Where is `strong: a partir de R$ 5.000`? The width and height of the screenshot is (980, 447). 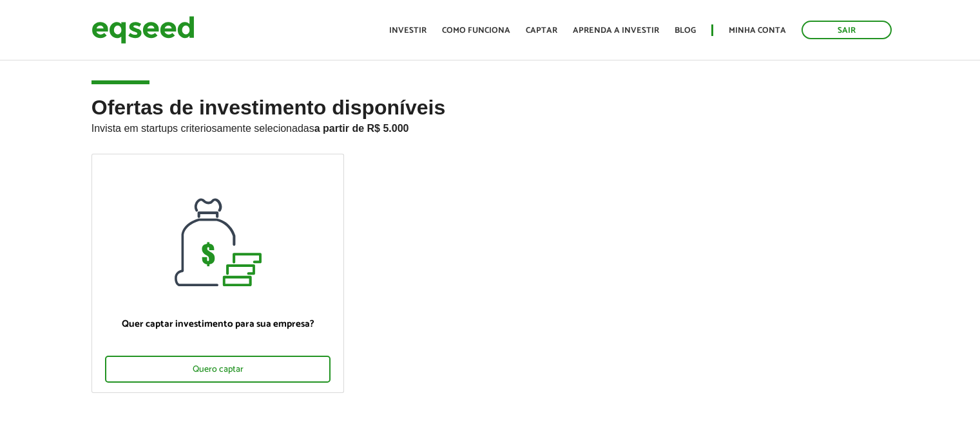 strong: a partir de R$ 5.000 is located at coordinates (362, 128).